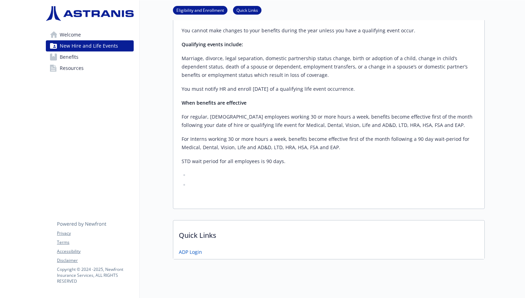  Describe the element at coordinates (212, 44) in the screenshot. I see `strong: Qualifying events include:` at that location.